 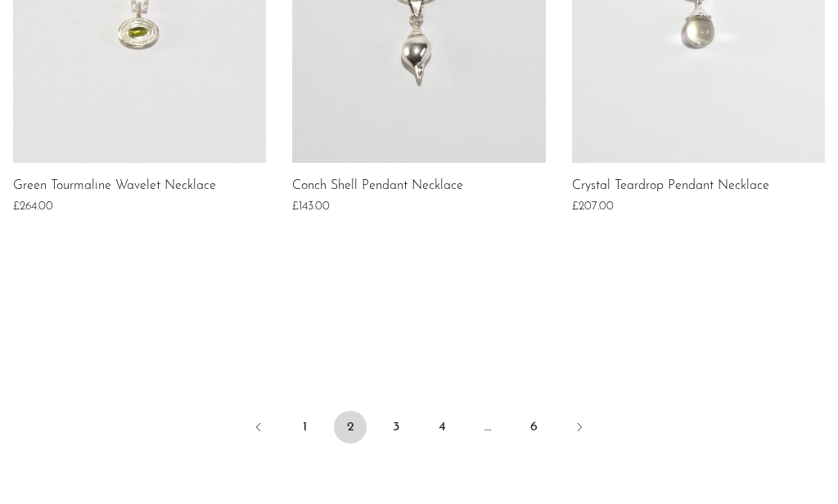 I want to click on a: Green Tourmaline Wavelet Necklace, so click(x=115, y=186).